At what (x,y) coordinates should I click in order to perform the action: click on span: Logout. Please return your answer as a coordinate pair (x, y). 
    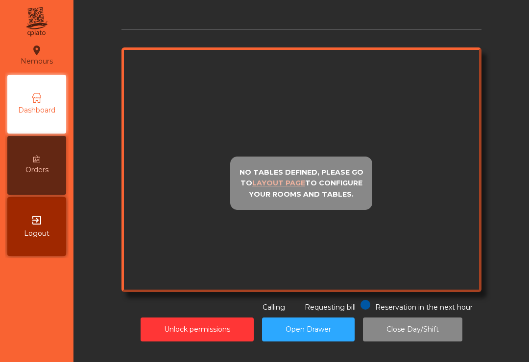
    Looking at the image, I should click on (37, 234).